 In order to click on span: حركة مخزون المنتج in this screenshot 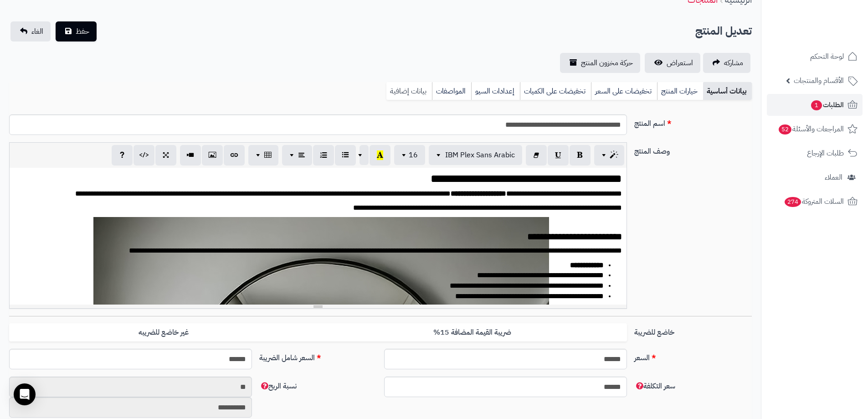, I will do `click(607, 63)`.